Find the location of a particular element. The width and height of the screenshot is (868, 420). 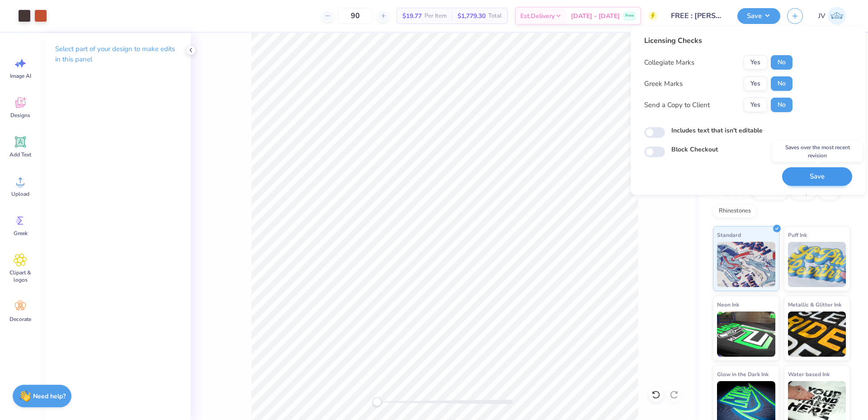

span: Per Item is located at coordinates (435, 16).